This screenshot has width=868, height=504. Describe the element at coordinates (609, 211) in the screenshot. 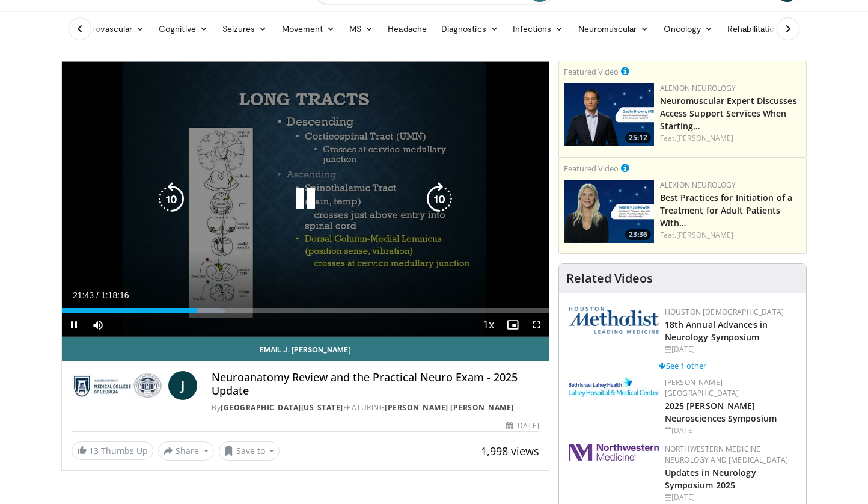

I see `a: 23:36` at that location.